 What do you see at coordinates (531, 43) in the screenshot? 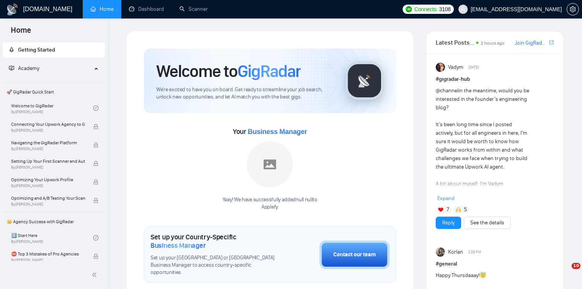
I see `a: Join GigRadar Slack Community` at bounding box center [531, 43].